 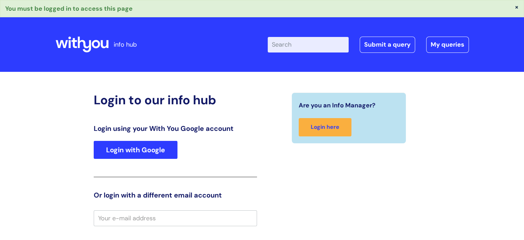 I want to click on a: My queries, so click(x=448, y=44).